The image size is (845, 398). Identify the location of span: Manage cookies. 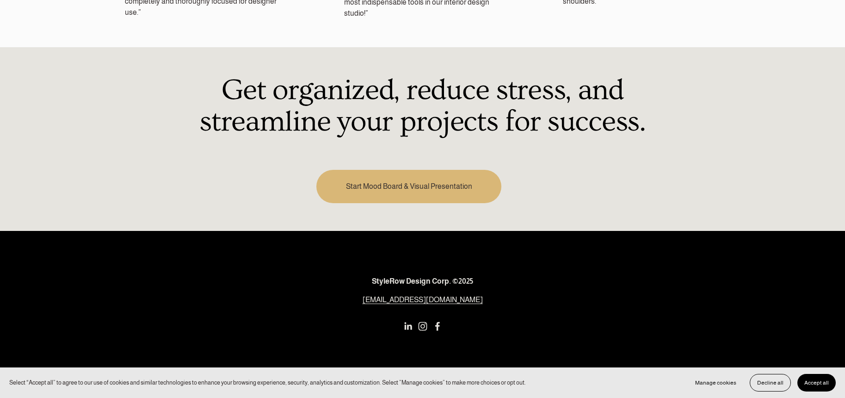
(715, 382).